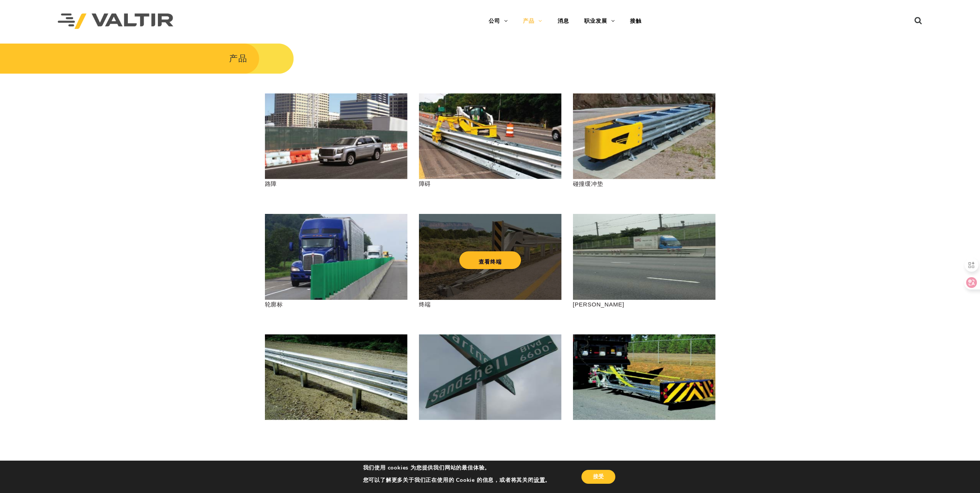 The width and height of the screenshot is (980, 493). I want to click on font: 终端, so click(425, 304).